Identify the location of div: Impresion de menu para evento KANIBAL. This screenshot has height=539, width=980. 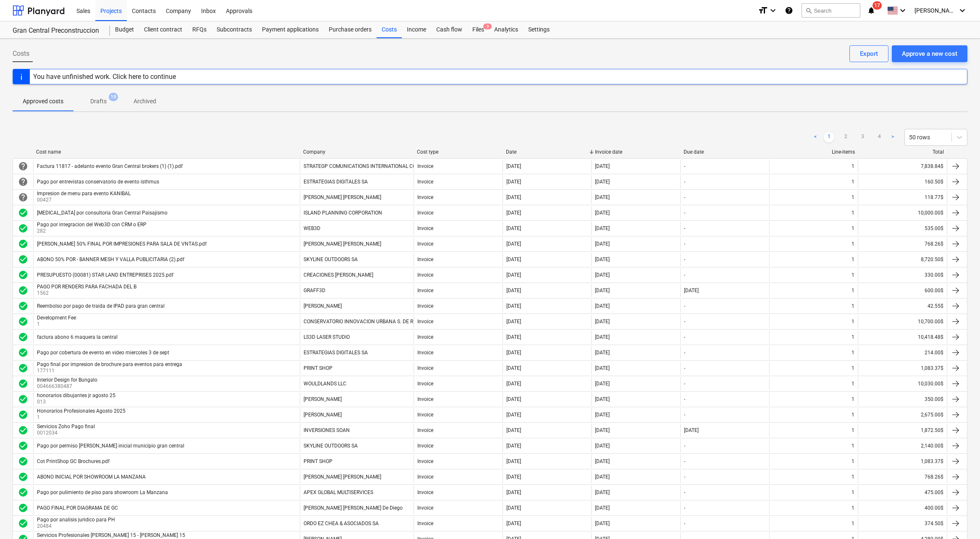
(84, 193).